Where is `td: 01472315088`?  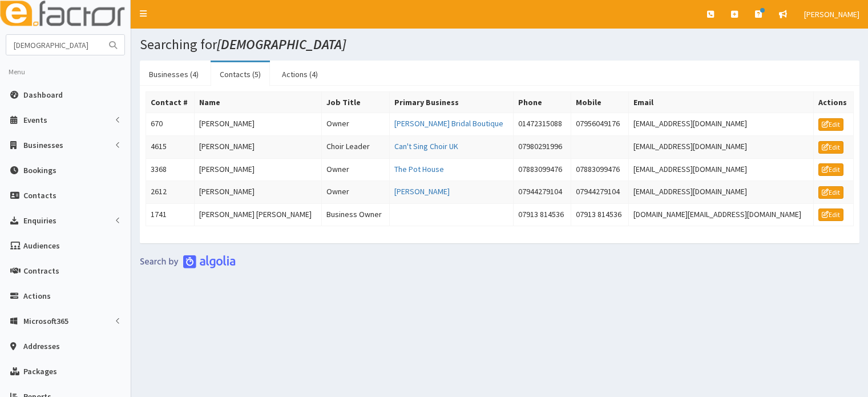 td: 01472315088 is located at coordinates (541, 125).